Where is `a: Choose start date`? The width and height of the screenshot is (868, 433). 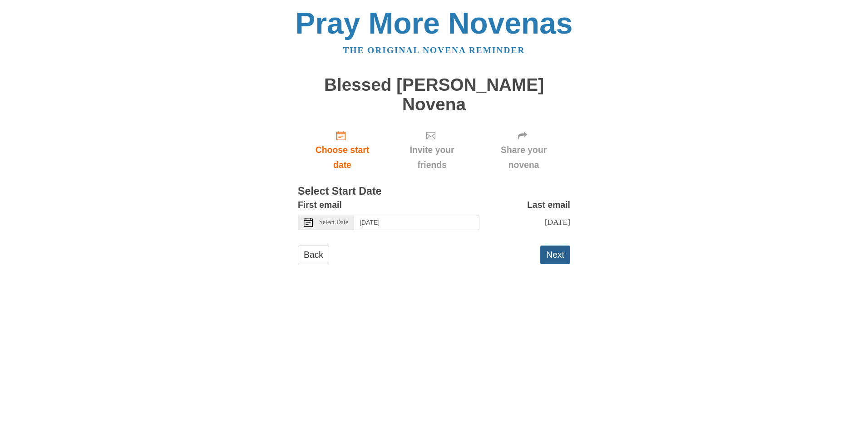 a: Choose start date is located at coordinates (342, 150).